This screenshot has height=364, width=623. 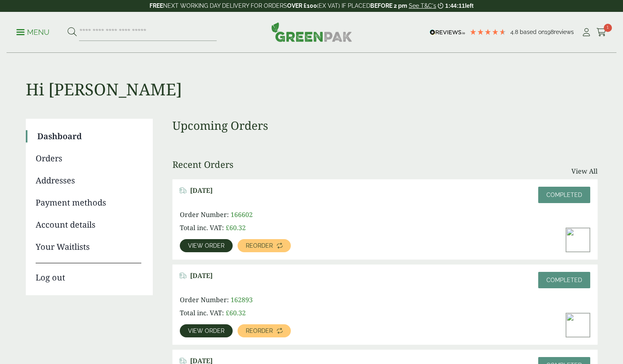 What do you see at coordinates (447, 32) in the screenshot?
I see `img: REVIEWS.io` at bounding box center [447, 32].